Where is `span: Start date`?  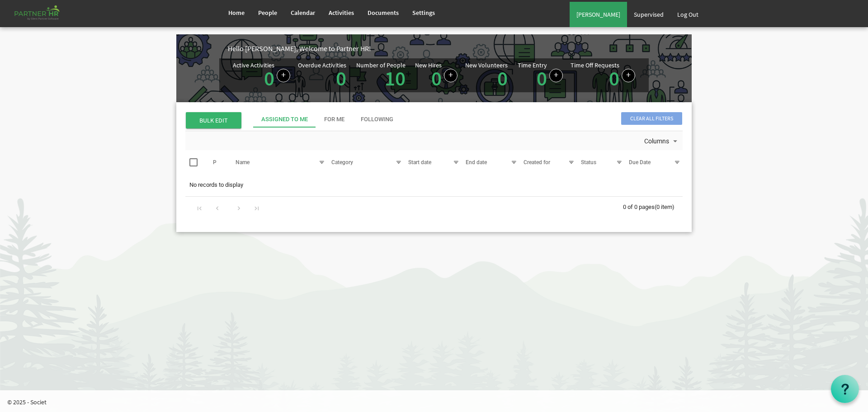 span: Start date is located at coordinates (420, 163).